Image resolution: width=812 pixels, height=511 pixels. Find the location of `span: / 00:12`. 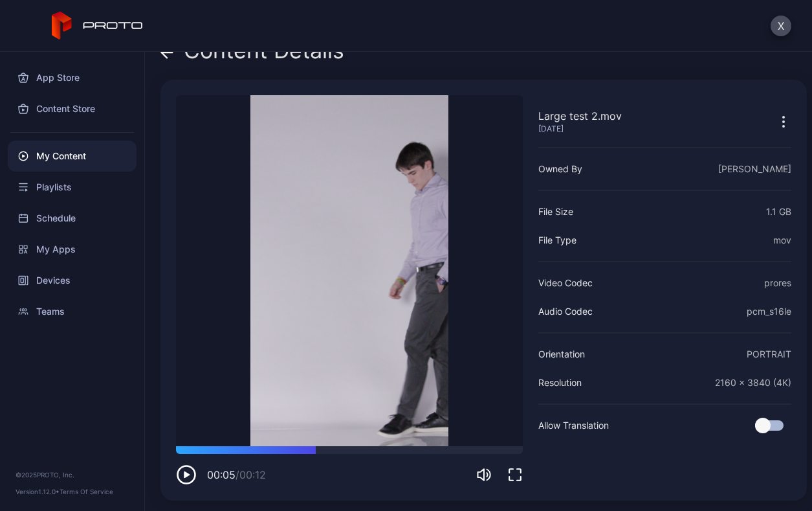

span: / 00:12 is located at coordinates (251, 474).